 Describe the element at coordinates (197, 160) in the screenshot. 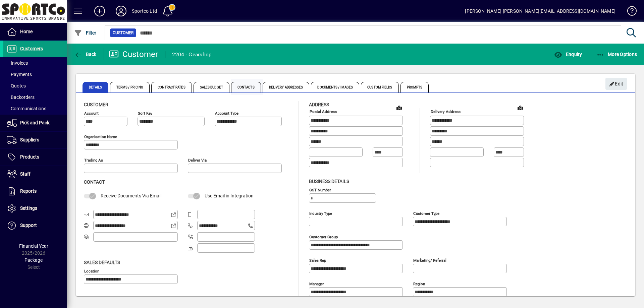

I see `mat-label: Deliver via` at that location.